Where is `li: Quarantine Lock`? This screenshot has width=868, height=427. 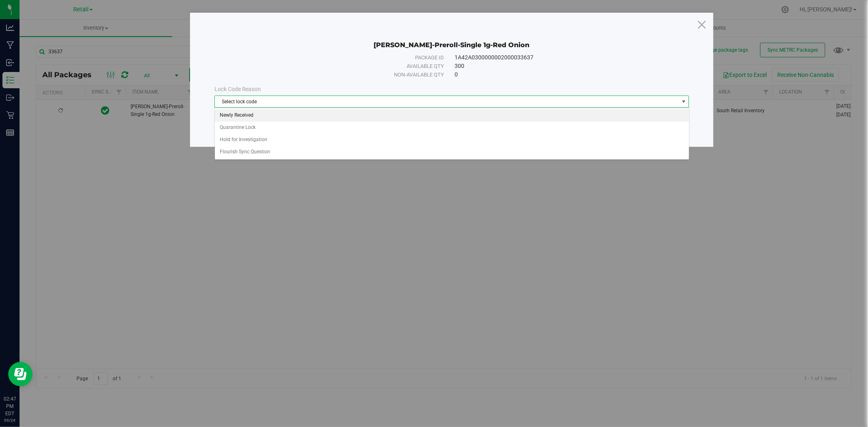
li: Quarantine Lock is located at coordinates (452, 128).